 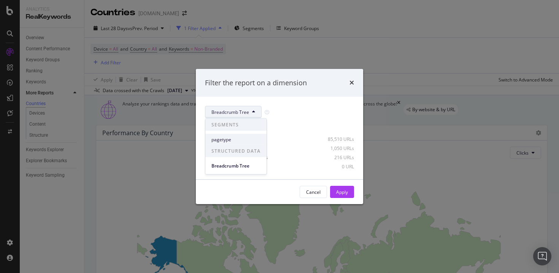 I want to click on div: 85,510 URLs, so click(x=335, y=139).